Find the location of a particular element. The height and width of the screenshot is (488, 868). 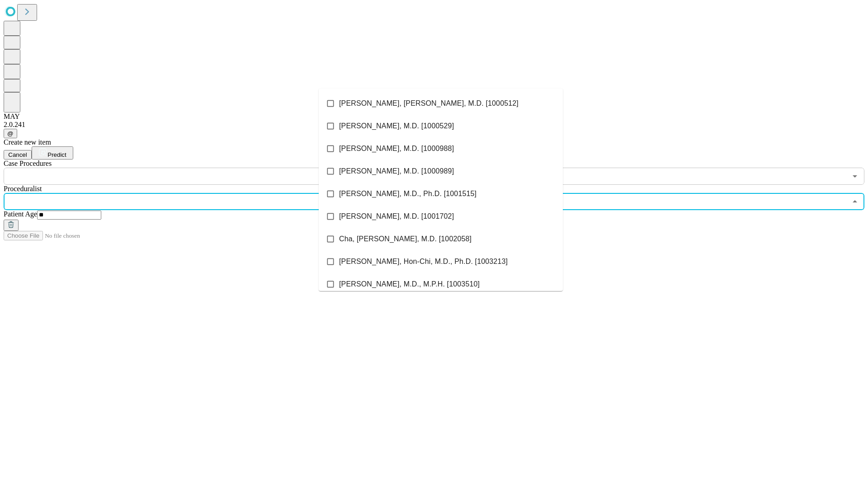

span: Cancel is located at coordinates (17, 155).